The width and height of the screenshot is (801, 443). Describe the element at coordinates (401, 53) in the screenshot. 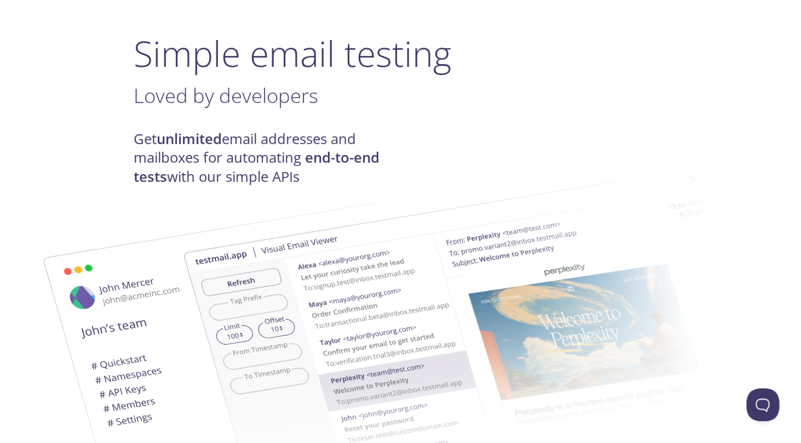

I see `h1: Simple email testing` at that location.